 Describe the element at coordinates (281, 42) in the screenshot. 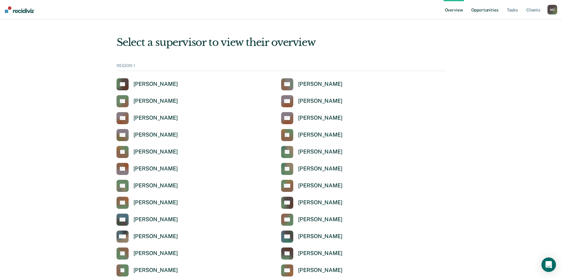

I see `div: Select a supervisor to view their overview` at that location.